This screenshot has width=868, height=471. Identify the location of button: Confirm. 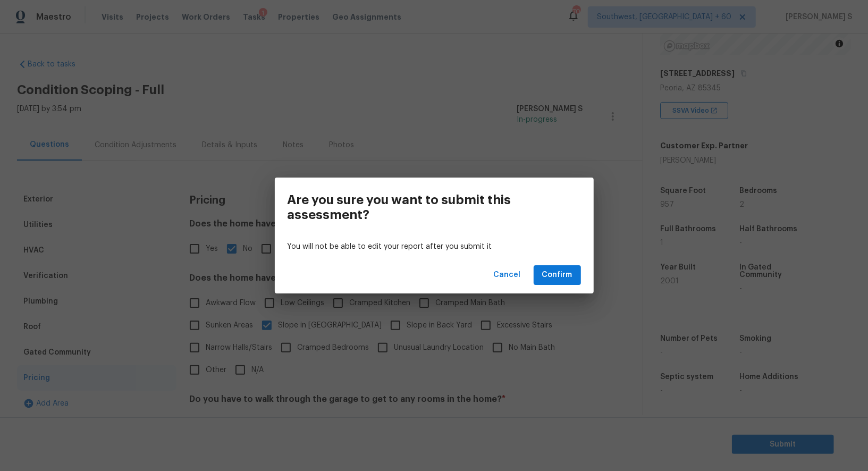
(557, 275).